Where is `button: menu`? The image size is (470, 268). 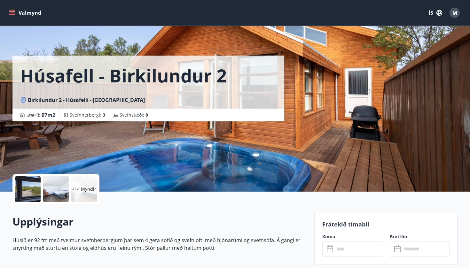 button: menu is located at coordinates (26, 13).